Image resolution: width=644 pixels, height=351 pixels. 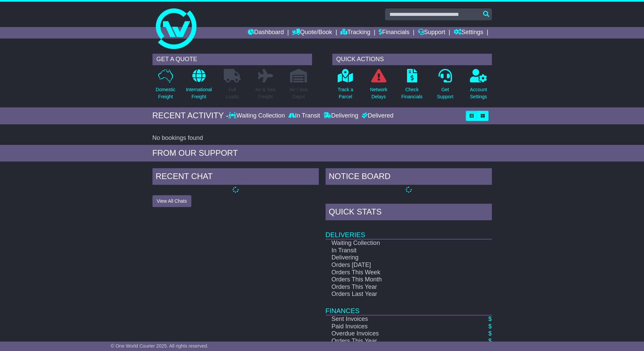 I want to click on div: QUICK ACTIONS, so click(x=412, y=59).